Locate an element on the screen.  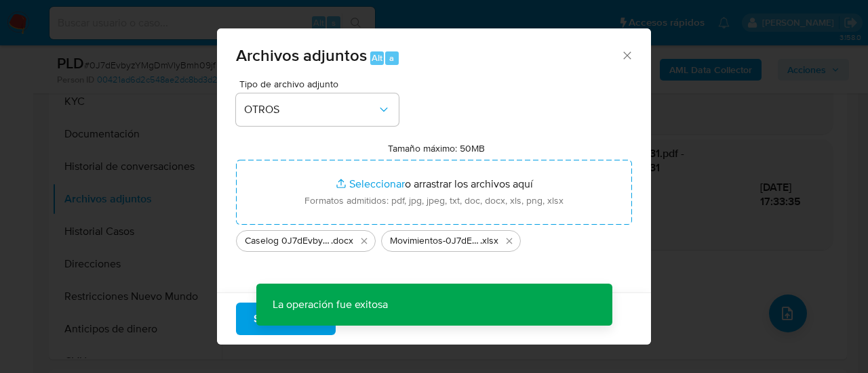
button: Eliminar Movimientos-0J7dEvbyzYMgDmVlyBmh09jf.xlsx is located at coordinates (509, 241).